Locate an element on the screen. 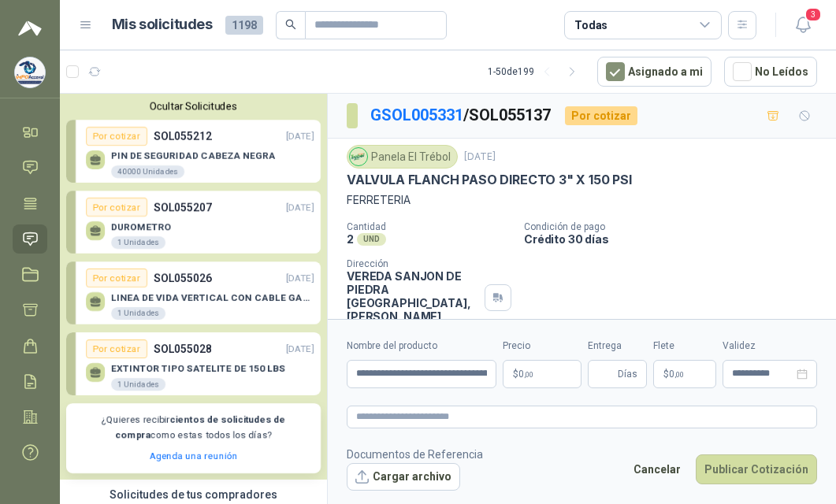 The image size is (836, 504). p: / SOL055137 is located at coordinates (460, 115).